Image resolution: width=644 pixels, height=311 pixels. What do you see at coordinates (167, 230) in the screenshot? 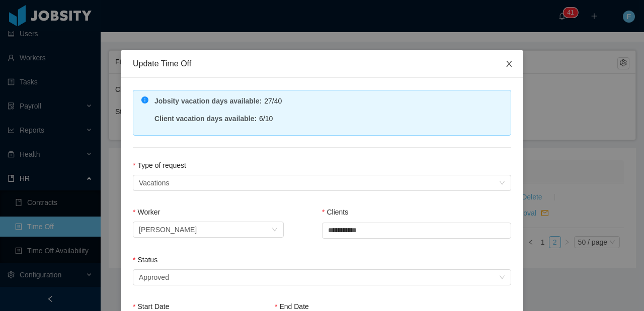
I see `div: Luis Felipe Sandoval` at bounding box center [167, 230].